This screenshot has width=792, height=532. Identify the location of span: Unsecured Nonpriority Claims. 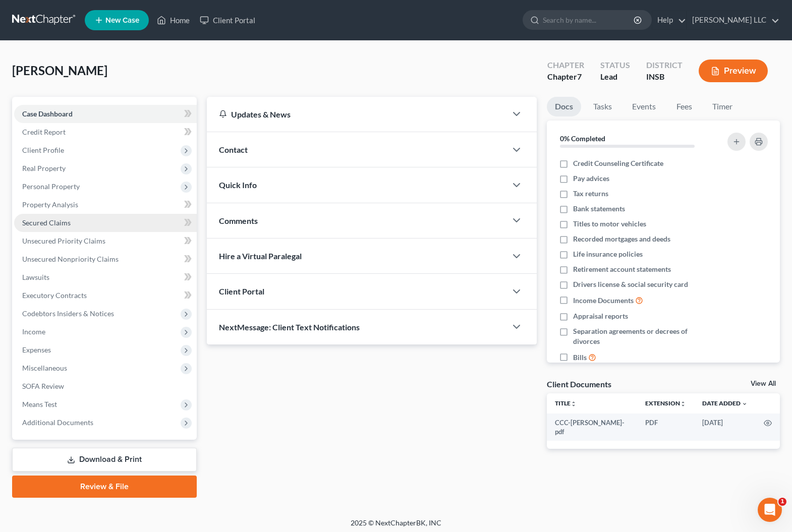
(70, 258).